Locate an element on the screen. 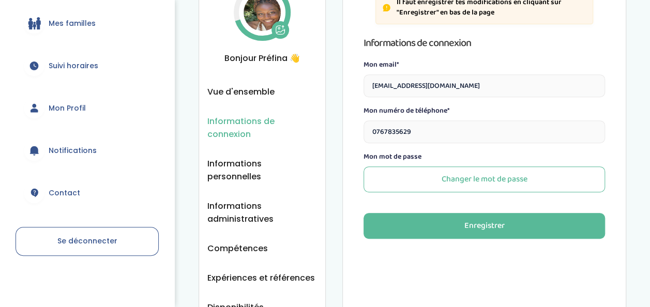 The width and height of the screenshot is (650, 307). button: Informations administratives is located at coordinates (262, 212).